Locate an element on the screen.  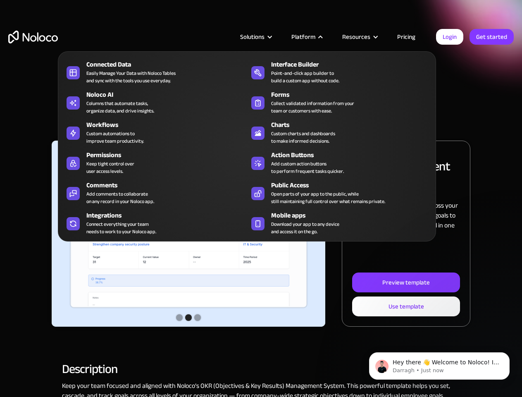
span: Download your app to any device and access it on the go. is located at coordinates (305, 228).